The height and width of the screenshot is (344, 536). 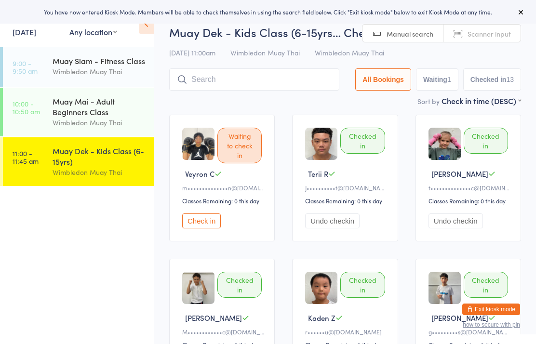 I want to click on img: image1740367181.png, so click(x=445, y=288).